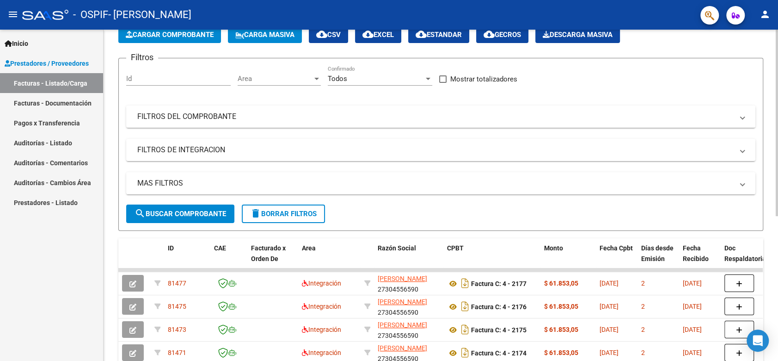  Describe the element at coordinates (502, 35) in the screenshot. I see `button: Gecros` at that location.